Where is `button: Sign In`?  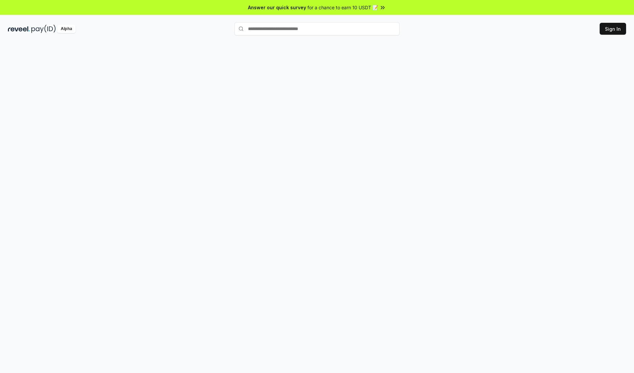
button: Sign In is located at coordinates (613, 29).